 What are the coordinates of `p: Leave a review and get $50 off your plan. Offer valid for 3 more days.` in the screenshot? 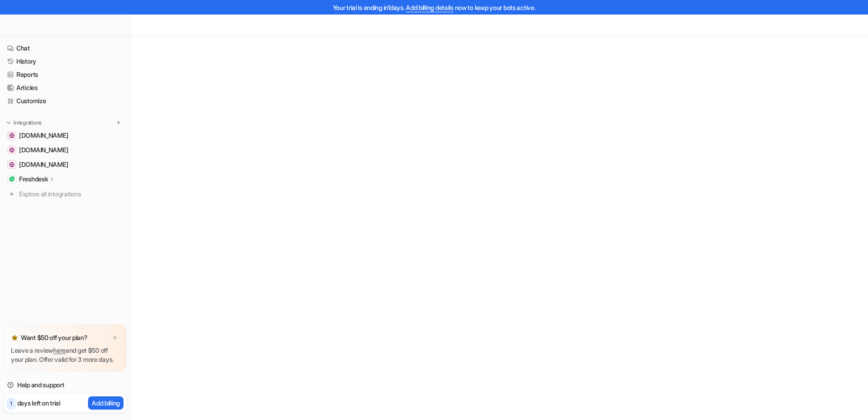 It's located at (65, 355).